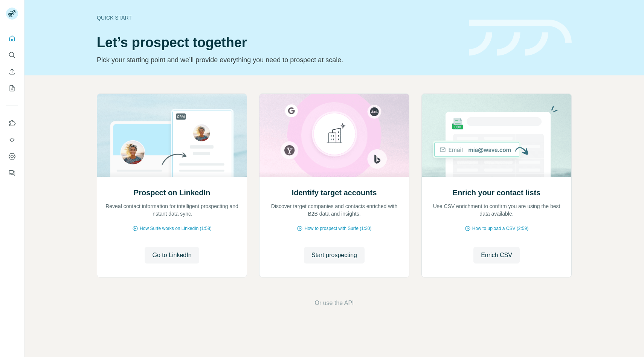  What do you see at coordinates (496, 255) in the screenshot?
I see `span: Enrich CSV` at bounding box center [496, 255].